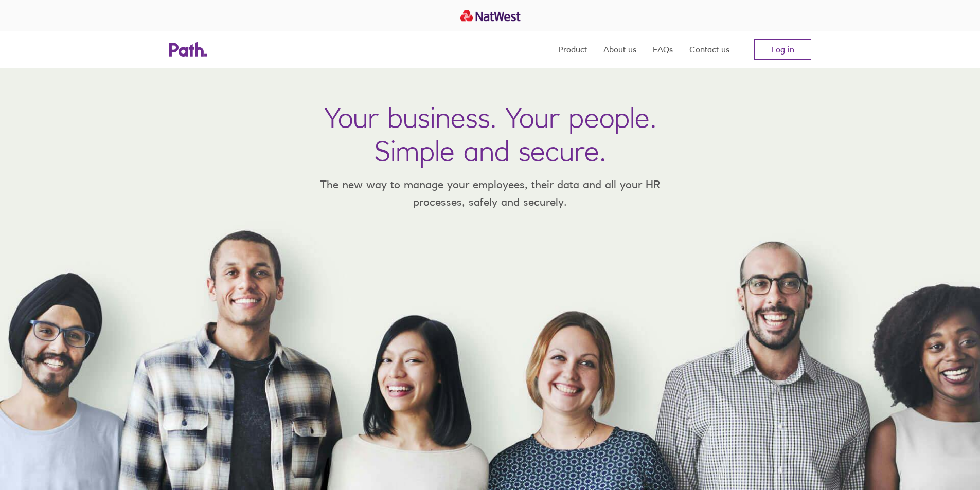 This screenshot has height=490, width=980. I want to click on a: FAQs, so click(662, 49).